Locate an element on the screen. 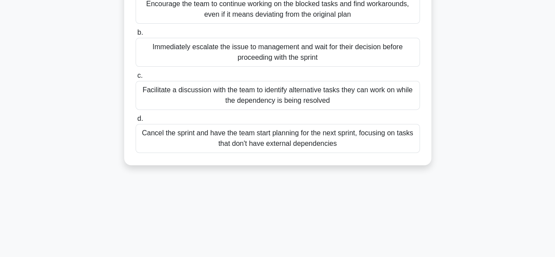 The height and width of the screenshot is (257, 555). span: d. is located at coordinates (140, 118).